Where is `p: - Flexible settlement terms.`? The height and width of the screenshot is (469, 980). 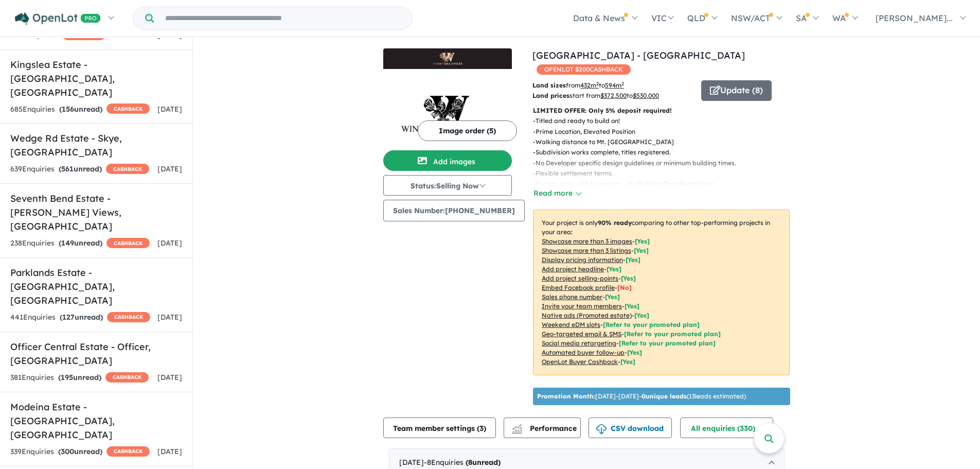
p: - Flexible settlement terms. is located at coordinates (665, 174).